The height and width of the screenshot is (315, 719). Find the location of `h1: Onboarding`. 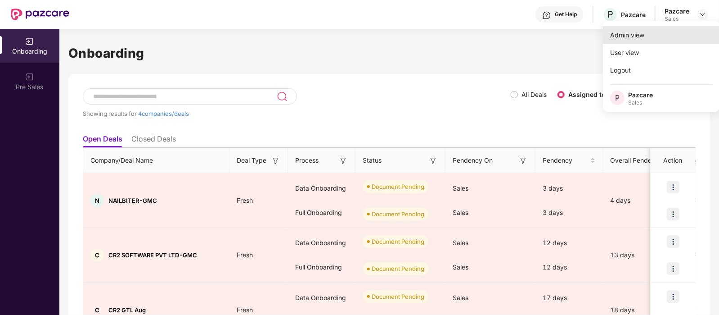

h1: Onboarding is located at coordinates (389, 53).